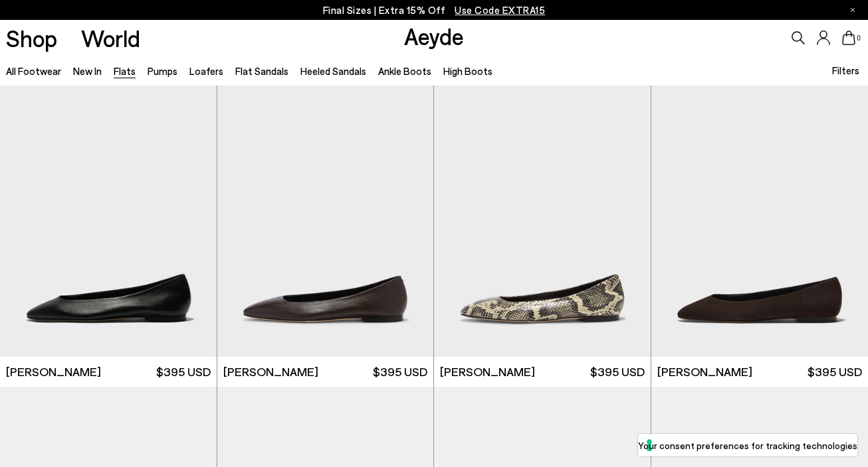 This screenshot has height=467, width=868. I want to click on a: Flats, so click(124, 71).